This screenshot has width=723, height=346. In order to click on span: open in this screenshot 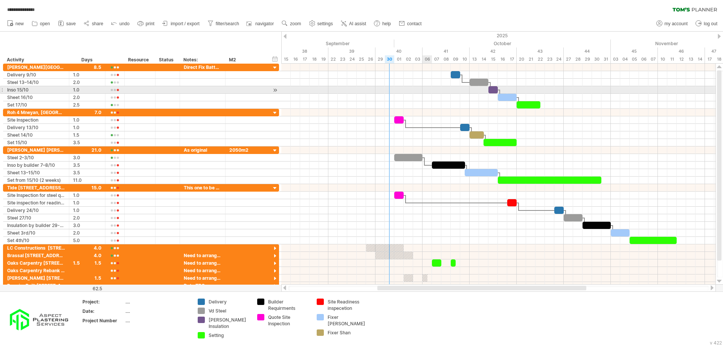, I will do `click(45, 24)`.